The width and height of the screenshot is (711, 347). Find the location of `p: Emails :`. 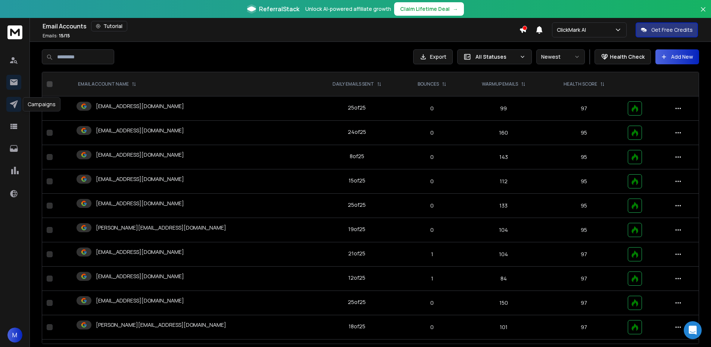

p: Emails : is located at coordinates (56, 36).